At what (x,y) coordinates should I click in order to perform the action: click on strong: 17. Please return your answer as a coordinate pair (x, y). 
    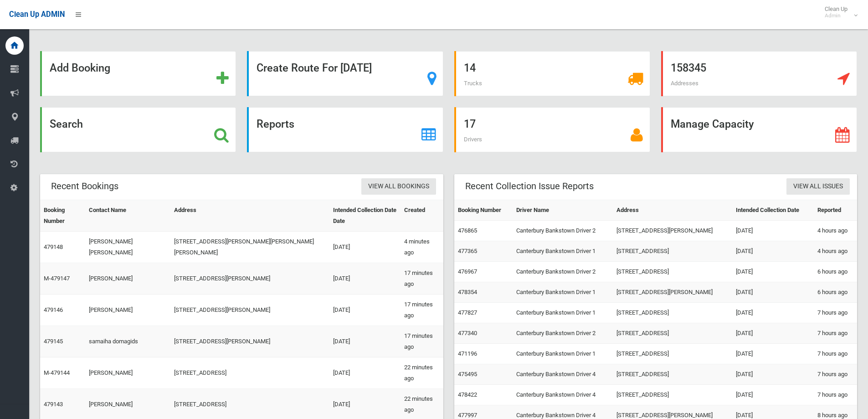
    Looking at the image, I should click on (470, 124).